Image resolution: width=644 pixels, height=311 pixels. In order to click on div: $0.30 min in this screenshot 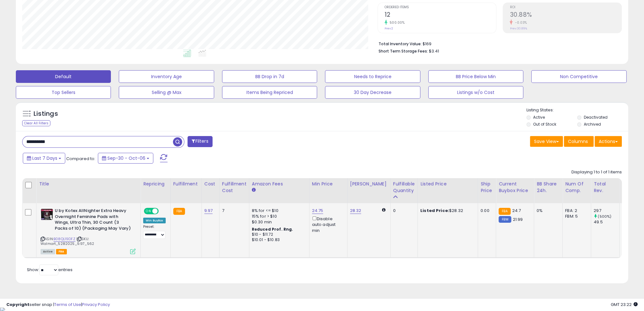, I will do `click(278, 222)`.